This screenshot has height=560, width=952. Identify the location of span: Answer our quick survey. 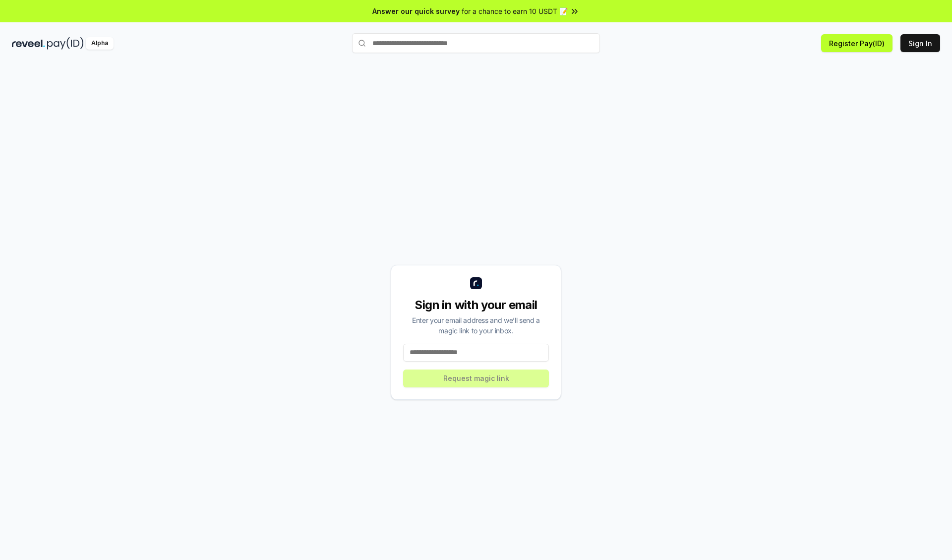
(416, 11).